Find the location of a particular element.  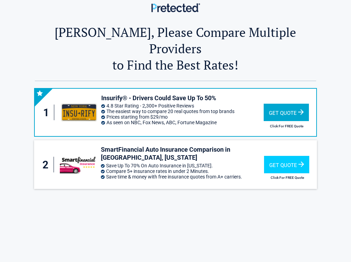

img: insurify's logo is located at coordinates (79, 112).